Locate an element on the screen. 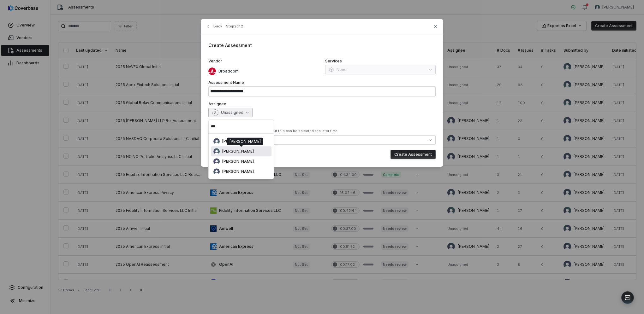 The width and height of the screenshot is (644, 314). label: Services is located at coordinates (380, 61).